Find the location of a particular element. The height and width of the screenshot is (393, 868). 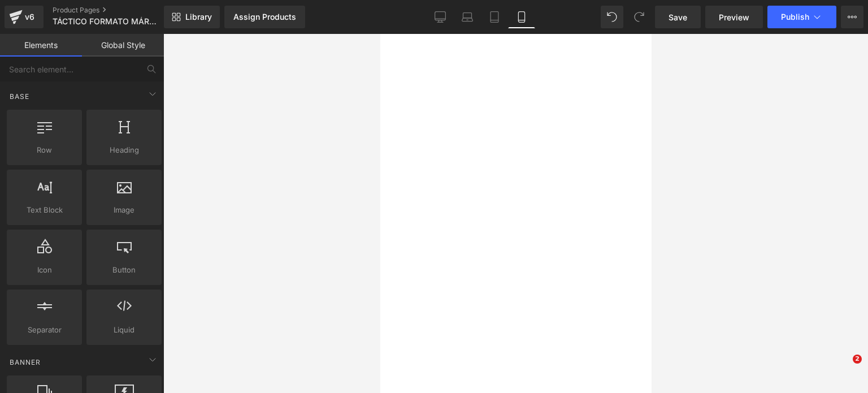

span: Icon is located at coordinates (44, 270).